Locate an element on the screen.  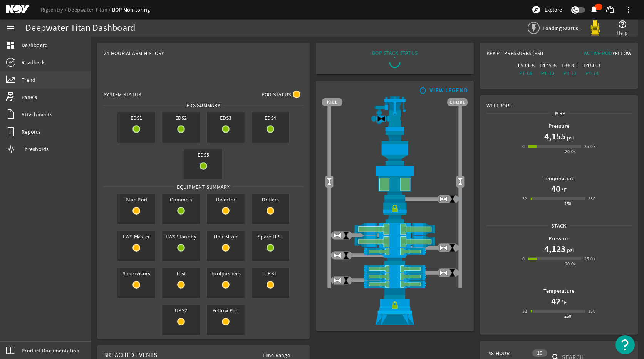
a: BOP Monitoring is located at coordinates (131, 9).